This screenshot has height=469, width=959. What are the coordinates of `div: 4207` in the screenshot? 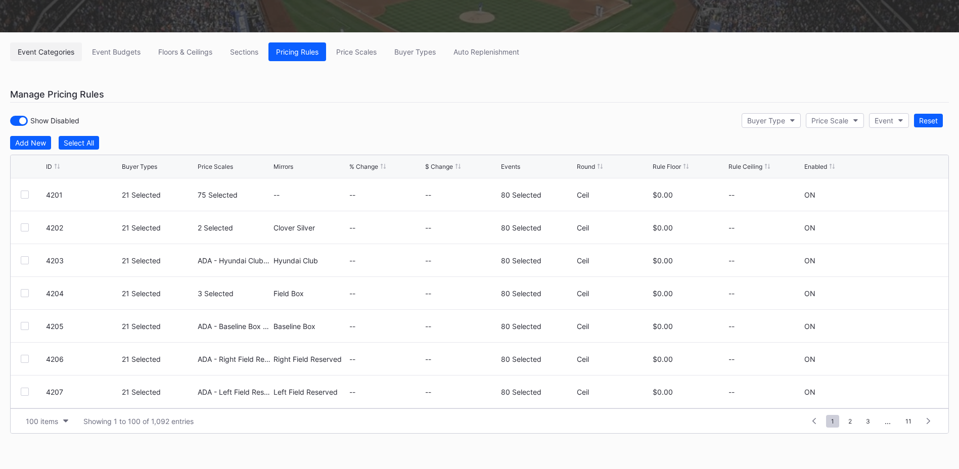 It's located at (82, 392).